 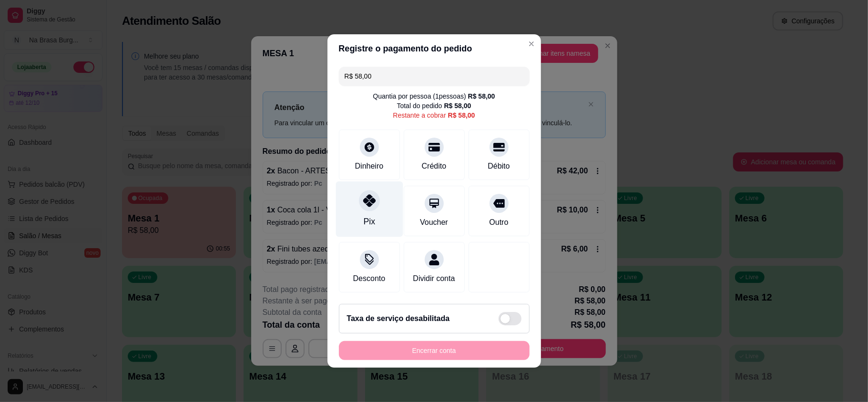 I want to click on input: Ex.: hambúrguer de cordeiro, so click(x=434, y=76).